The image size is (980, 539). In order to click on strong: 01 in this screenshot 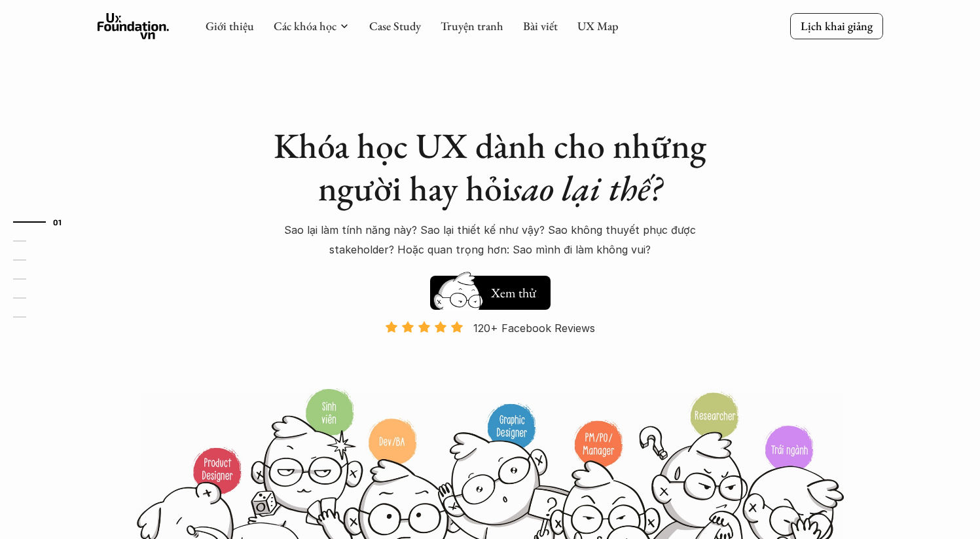, I will do `click(57, 222)`.